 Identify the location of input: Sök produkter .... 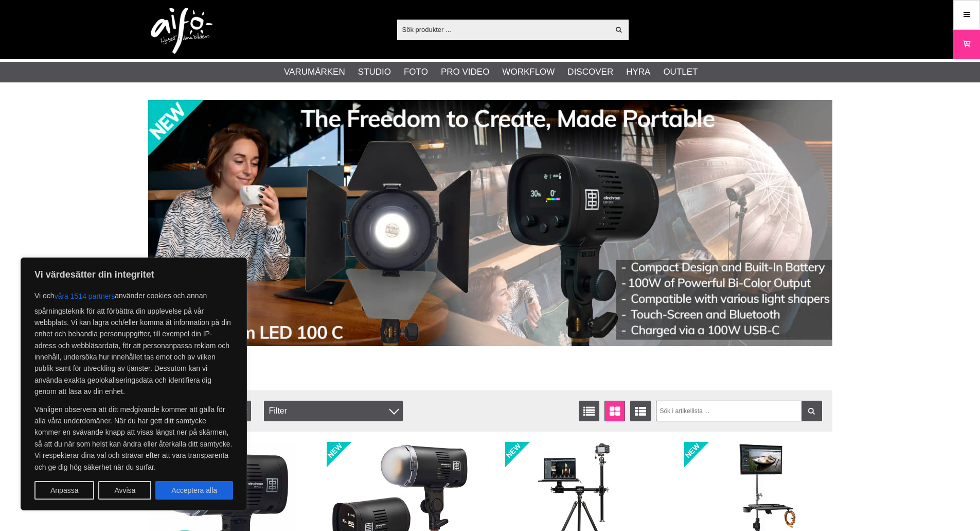
(503, 29).